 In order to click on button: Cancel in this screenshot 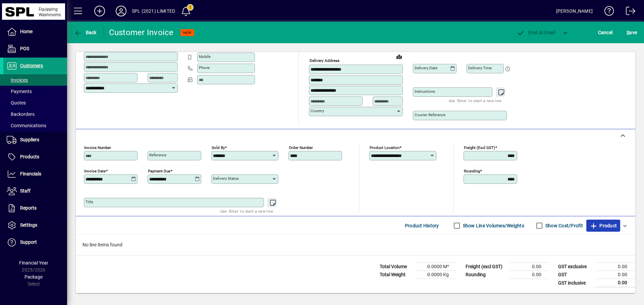, I will do `click(605, 33)`.